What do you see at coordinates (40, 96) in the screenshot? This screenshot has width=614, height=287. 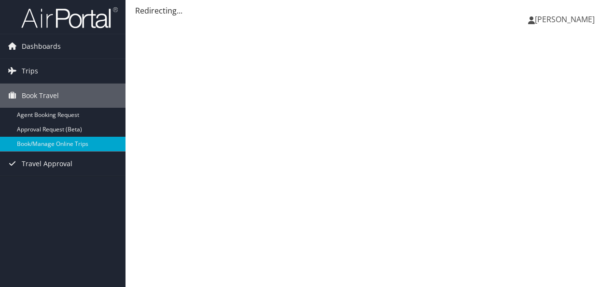 I see `span: Book Travel` at bounding box center [40, 96].